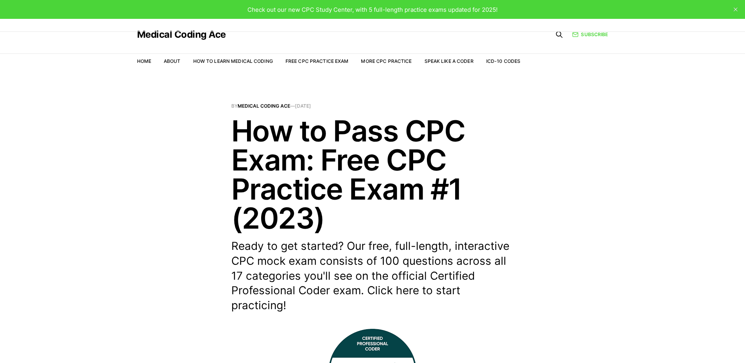 The image size is (745, 363). What do you see at coordinates (372, 9) in the screenshot?
I see `span: Check out our new CPC Study Center, with 5 full-length practice exams updated for 2025!` at bounding box center [372, 9].